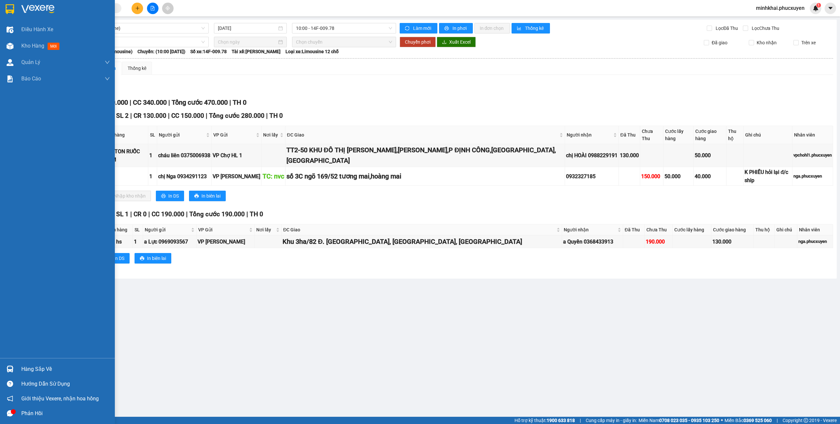 Image resolution: width=840 pixels, height=424 pixels. Describe the element at coordinates (31, 62) in the screenshot. I see `span: Quản Lý` at that location.